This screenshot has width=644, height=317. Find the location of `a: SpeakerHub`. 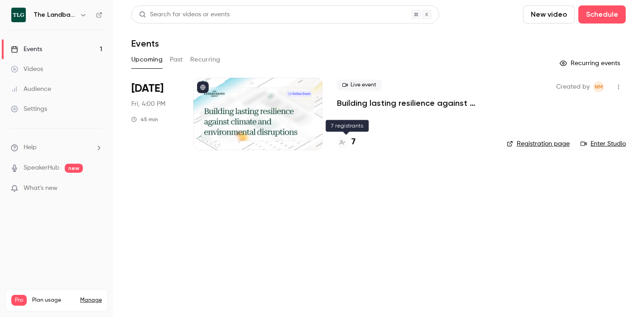

a: SpeakerHub is located at coordinates (41, 168).